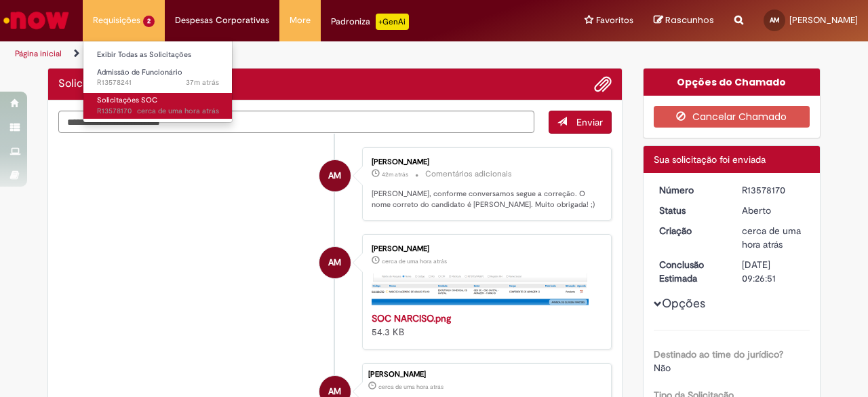 The image size is (868, 397). Describe the element at coordinates (411, 319) in the screenshot. I see `a: SOC NARCISO.png` at that location.